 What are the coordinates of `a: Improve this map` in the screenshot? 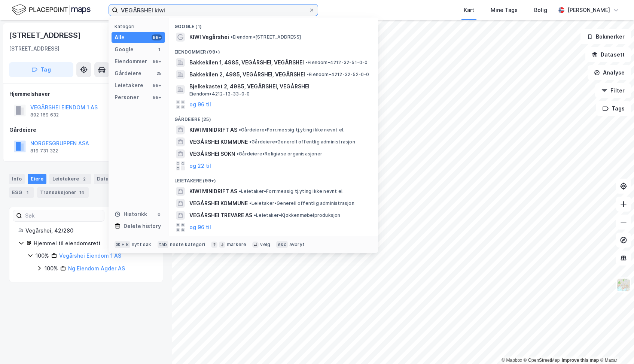 It's located at (581, 360).